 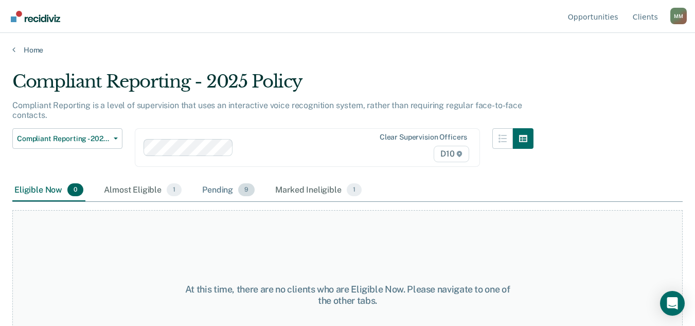 I want to click on button: Profile dropdown button, so click(x=679, y=16).